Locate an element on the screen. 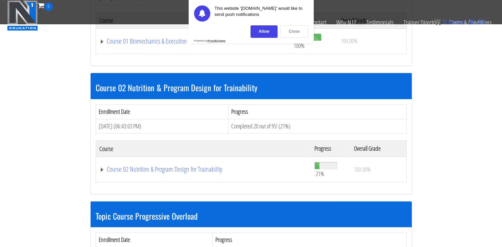 This screenshot has width=502, height=247. td: Completed 20 out of 95! (21%) is located at coordinates (317, 126).